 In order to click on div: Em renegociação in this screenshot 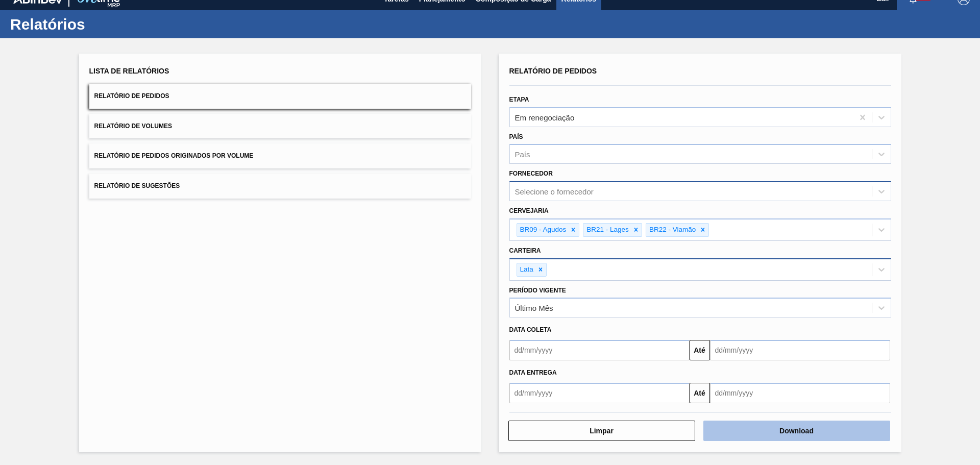, I will do `click(545, 117)`.